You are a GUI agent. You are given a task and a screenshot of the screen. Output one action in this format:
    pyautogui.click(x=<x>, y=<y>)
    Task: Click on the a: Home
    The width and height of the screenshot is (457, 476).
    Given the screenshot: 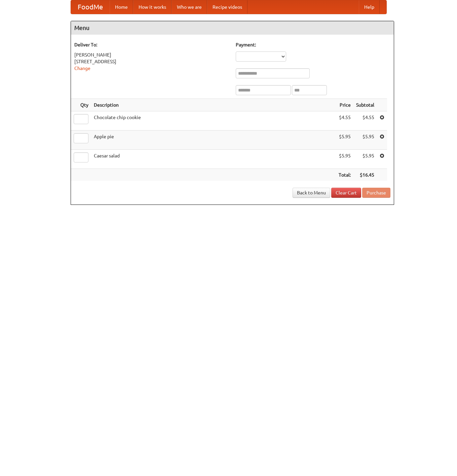 What is the action you would take?
    pyautogui.click(x=121, y=7)
    